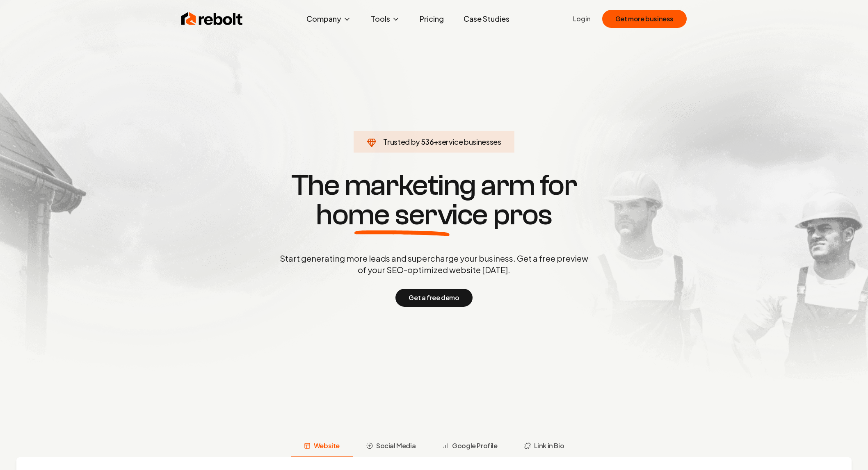  What do you see at coordinates (644, 19) in the screenshot?
I see `button: Get more business` at bounding box center [644, 19].